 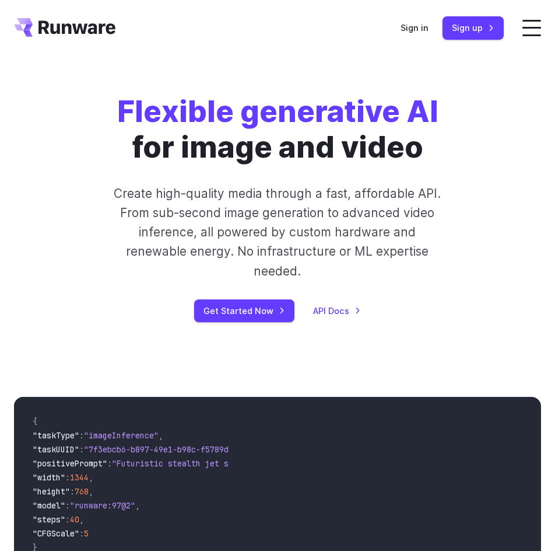 I want to click on a: Sign up, so click(x=473, y=27).